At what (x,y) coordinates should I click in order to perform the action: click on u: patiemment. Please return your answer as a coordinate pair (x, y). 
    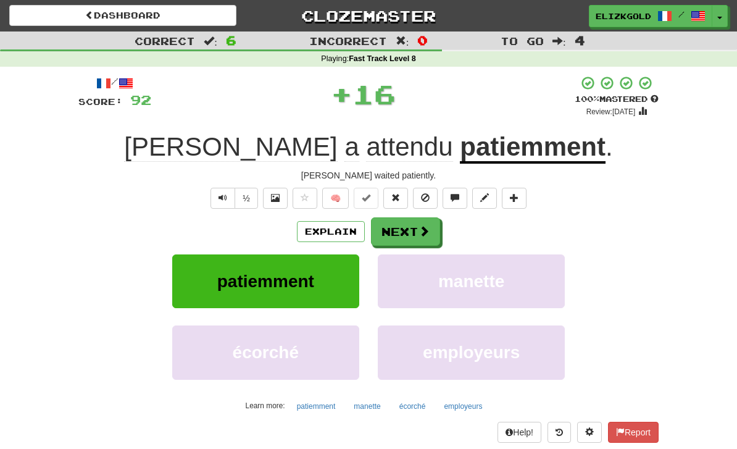
    Looking at the image, I should click on (532, 147).